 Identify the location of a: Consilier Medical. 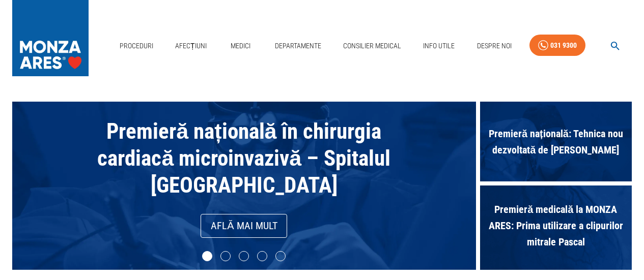
(372, 46).